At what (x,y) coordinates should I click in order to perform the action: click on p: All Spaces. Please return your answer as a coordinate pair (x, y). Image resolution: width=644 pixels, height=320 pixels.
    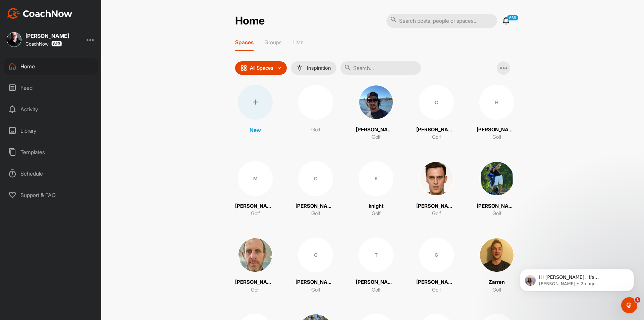
    Looking at the image, I should click on (262, 68).